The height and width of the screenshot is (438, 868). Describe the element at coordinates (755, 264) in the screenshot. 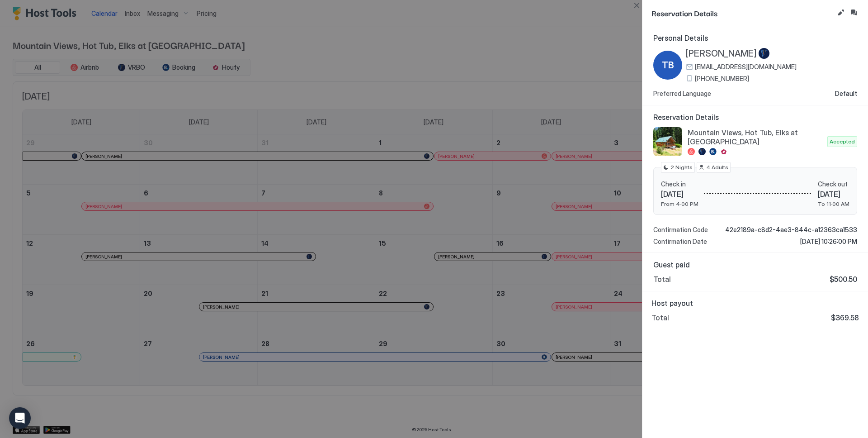

I see `span: Guest paid` at that location.